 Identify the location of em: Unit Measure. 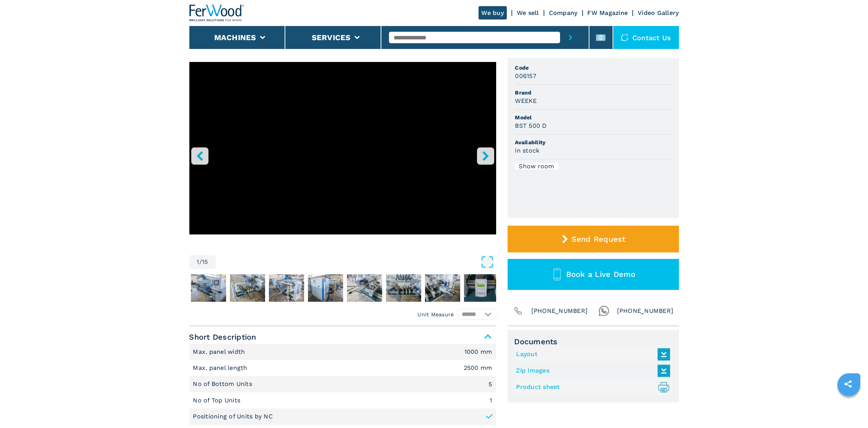
(435, 315).